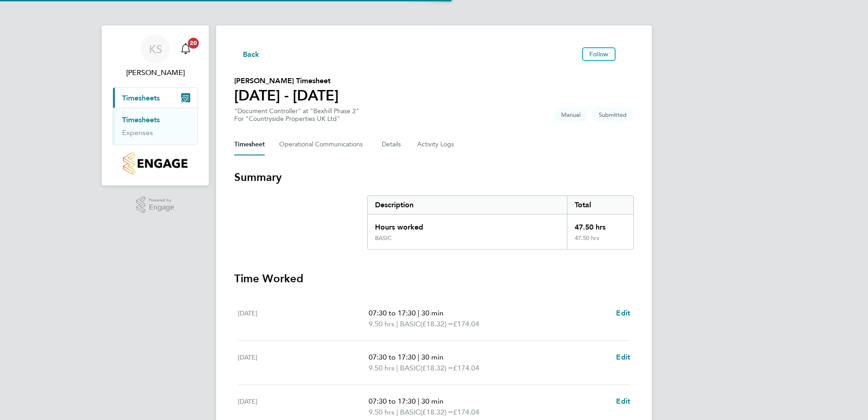  What do you see at coordinates (247, 54) in the screenshot?
I see `button: Back` at bounding box center [247, 54].